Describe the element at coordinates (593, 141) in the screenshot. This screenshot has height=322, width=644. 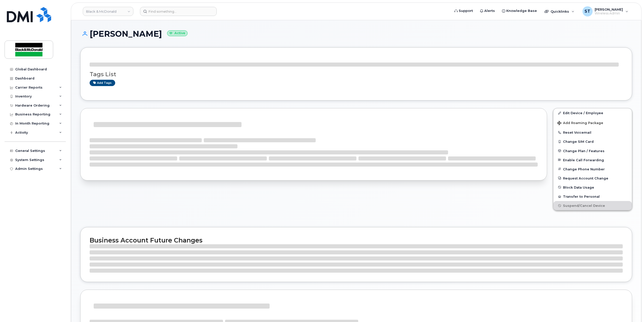
I see `button: Change SIM Card` at that location.